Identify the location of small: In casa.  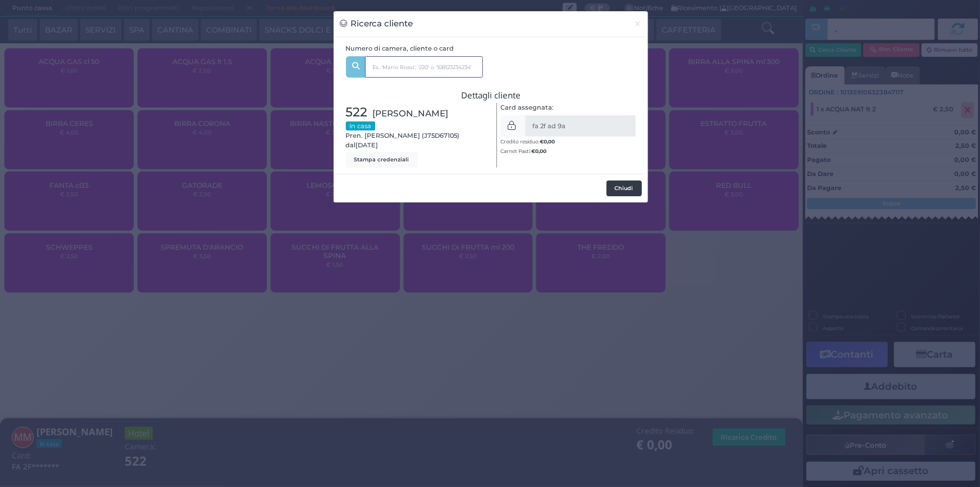
(360, 126).